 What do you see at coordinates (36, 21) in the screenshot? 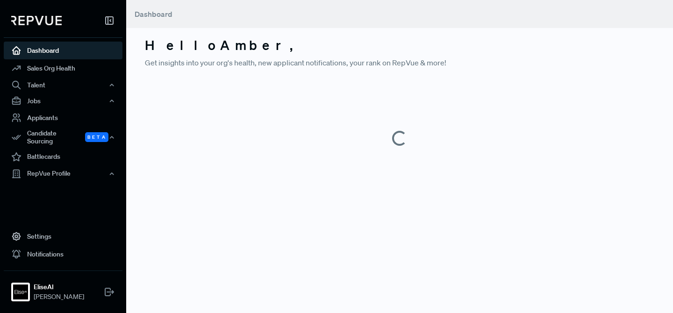
I see `img: RepVue` at bounding box center [36, 21].